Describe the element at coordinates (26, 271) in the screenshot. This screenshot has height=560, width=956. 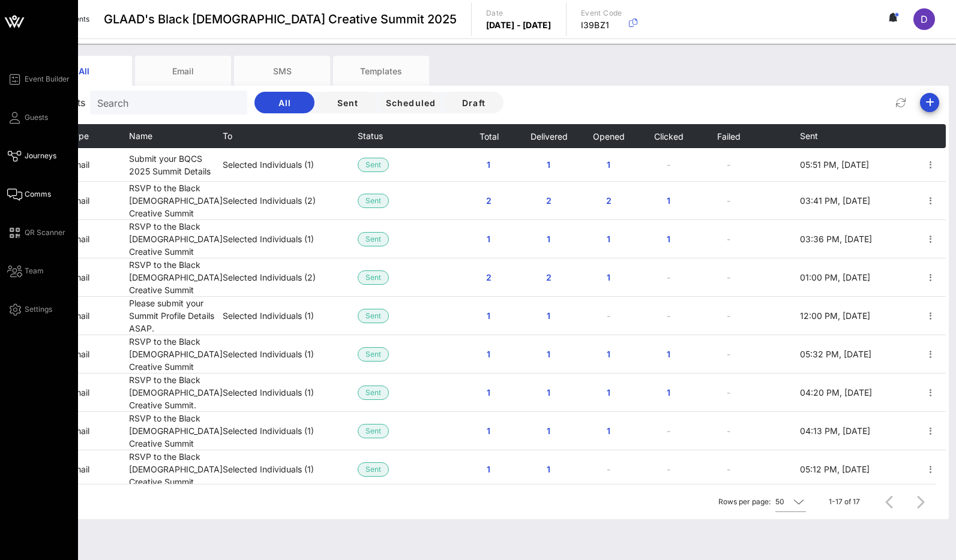
I see `a: Team` at that location.